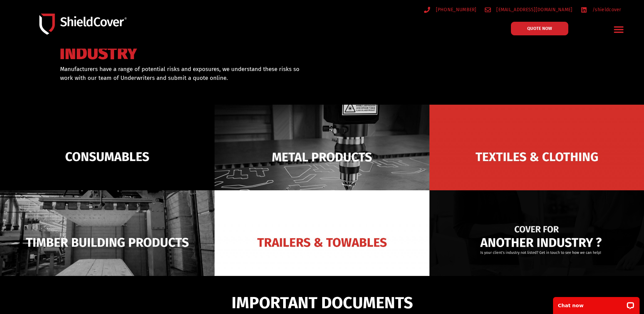  Describe the element at coordinates (618, 29) in the screenshot. I see `div: Menu Toggle` at that location.